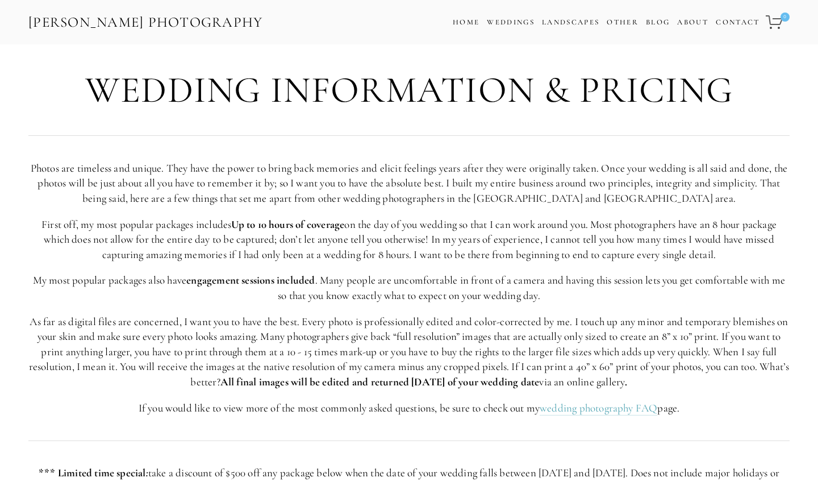 The image size is (818, 482). I want to click on a: Blog, so click(658, 22).